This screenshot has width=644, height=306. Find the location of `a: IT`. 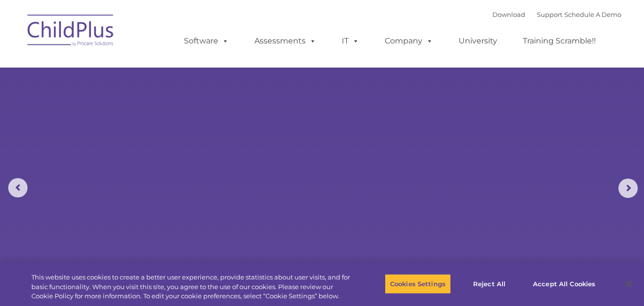

a: IT is located at coordinates (350, 41).